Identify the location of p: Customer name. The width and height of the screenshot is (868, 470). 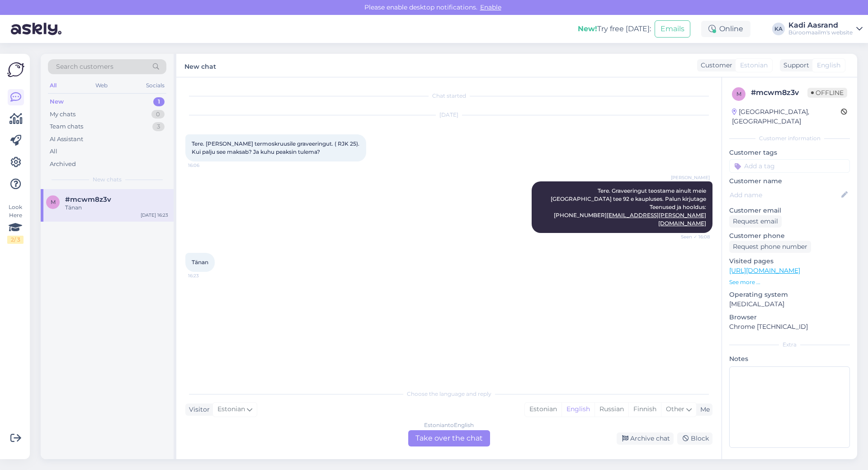
(789, 181).